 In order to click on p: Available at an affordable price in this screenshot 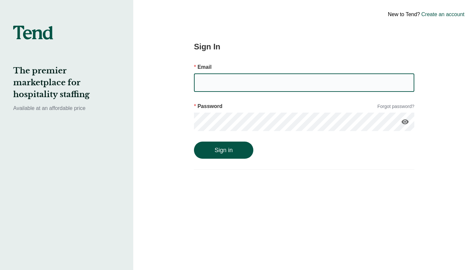, I will do `click(67, 109)`.